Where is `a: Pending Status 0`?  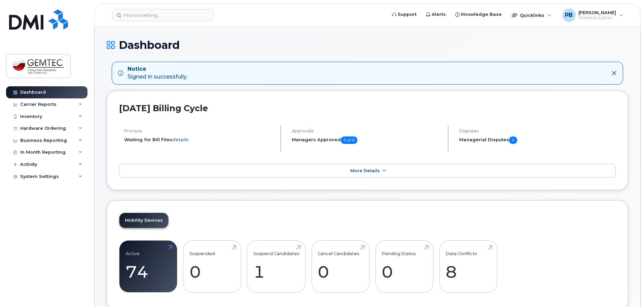
a: Pending Status 0 is located at coordinates (404, 267).